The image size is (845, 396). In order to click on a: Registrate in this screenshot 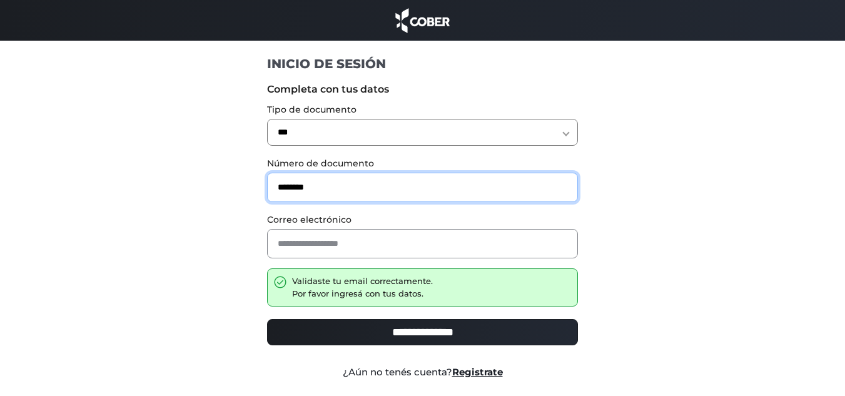, I will do `click(477, 371)`.